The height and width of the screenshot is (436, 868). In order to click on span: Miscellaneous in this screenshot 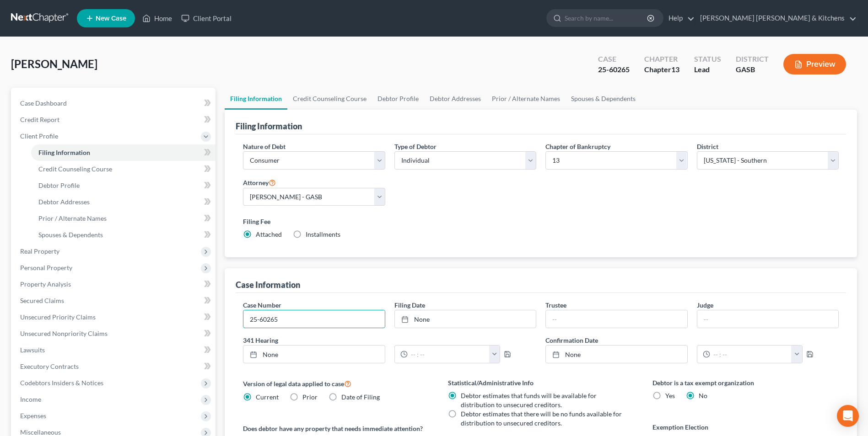, I will do `click(40, 432)`.